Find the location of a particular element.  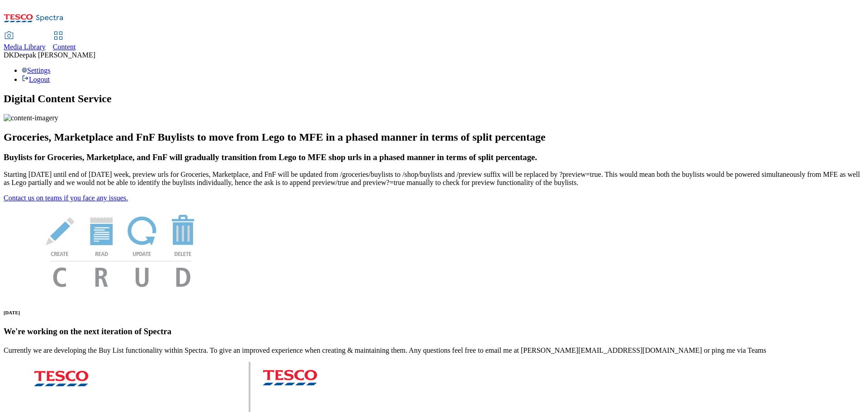

a: Logout is located at coordinates (35, 80).